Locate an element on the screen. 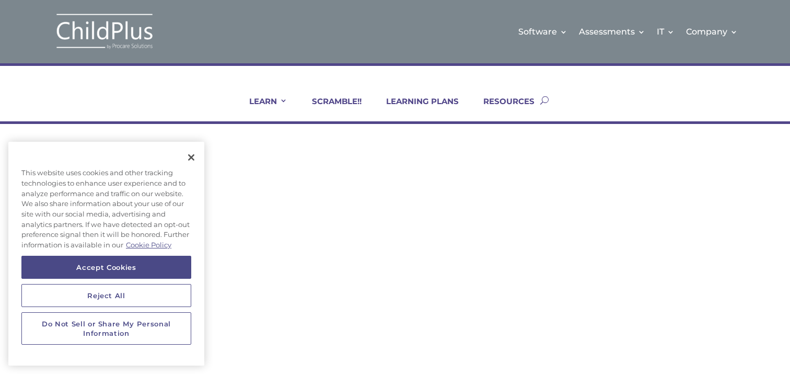  button: Do Not Sell or Share My Personal Information is located at coordinates (106, 328).